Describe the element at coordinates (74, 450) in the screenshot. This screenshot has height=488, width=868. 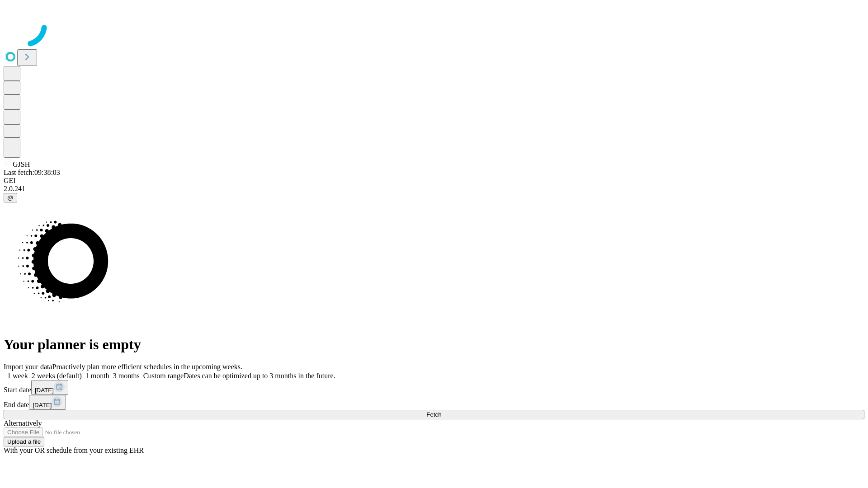
I see `span: With your OR schedule from your existing EHR` at that location.